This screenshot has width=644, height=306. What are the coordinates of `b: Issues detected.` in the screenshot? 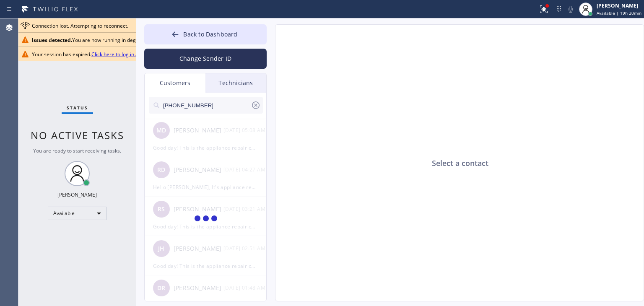 It's located at (52, 40).